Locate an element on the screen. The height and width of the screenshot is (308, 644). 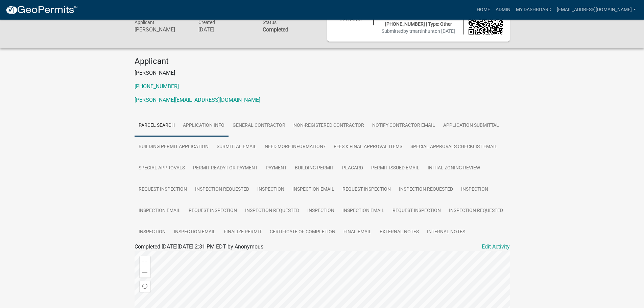
a: Permit Issued Email is located at coordinates (395, 168).